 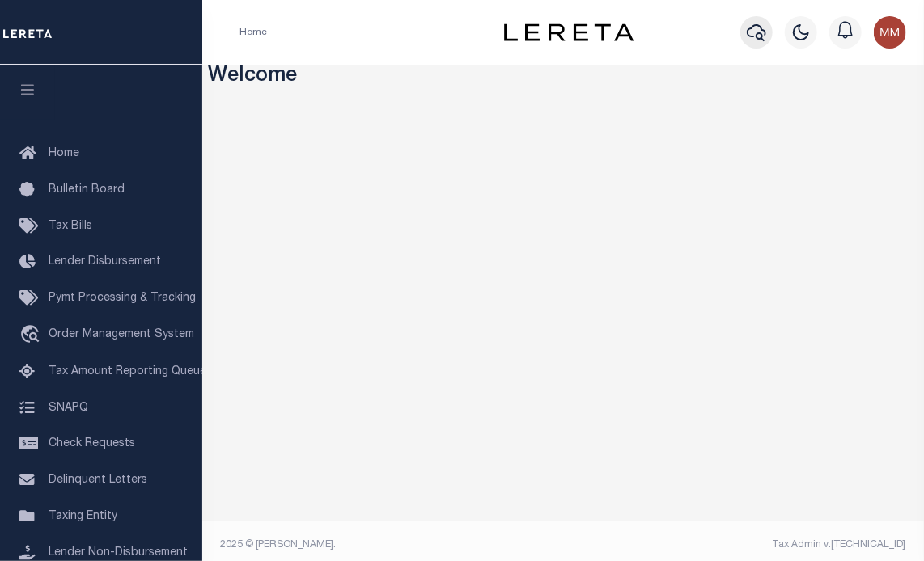 I want to click on span: Delinquent Letters, so click(x=98, y=480).